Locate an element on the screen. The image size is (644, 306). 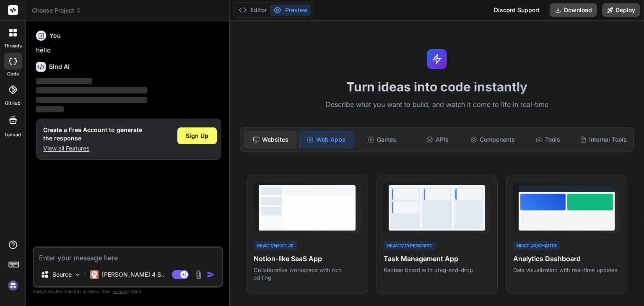
h1: Create a Free Account to generate the response is located at coordinates (93, 134).